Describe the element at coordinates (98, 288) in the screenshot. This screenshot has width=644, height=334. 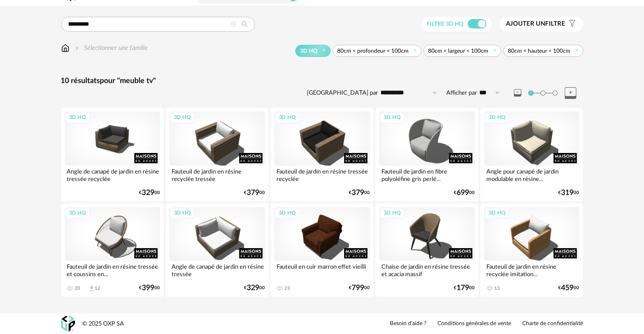
I see `div: 12` at that location.